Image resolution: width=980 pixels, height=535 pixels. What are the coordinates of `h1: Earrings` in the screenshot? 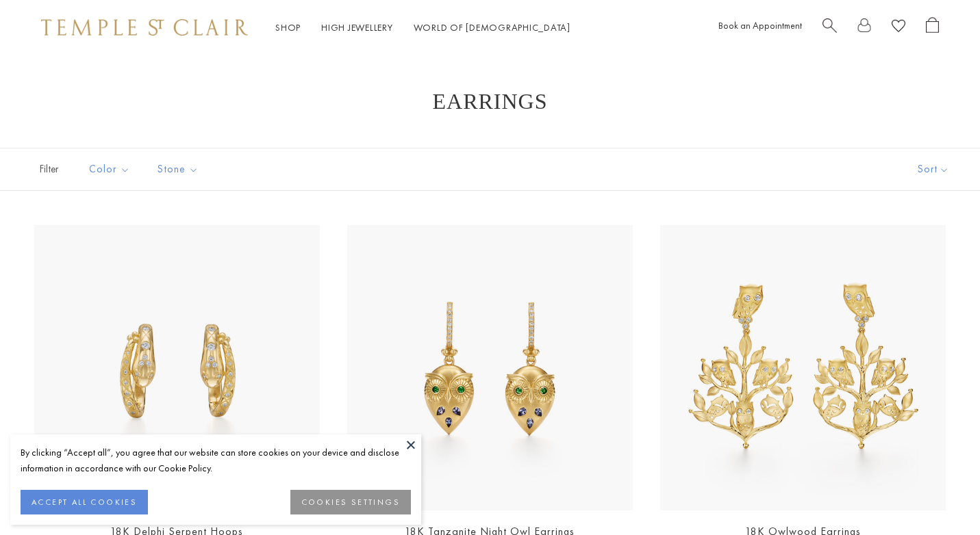 It's located at (490, 101).